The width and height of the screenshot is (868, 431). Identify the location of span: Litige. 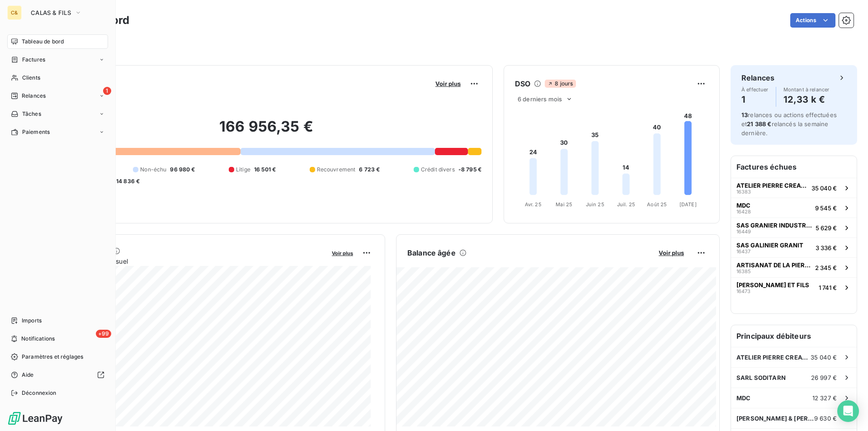
(243, 170).